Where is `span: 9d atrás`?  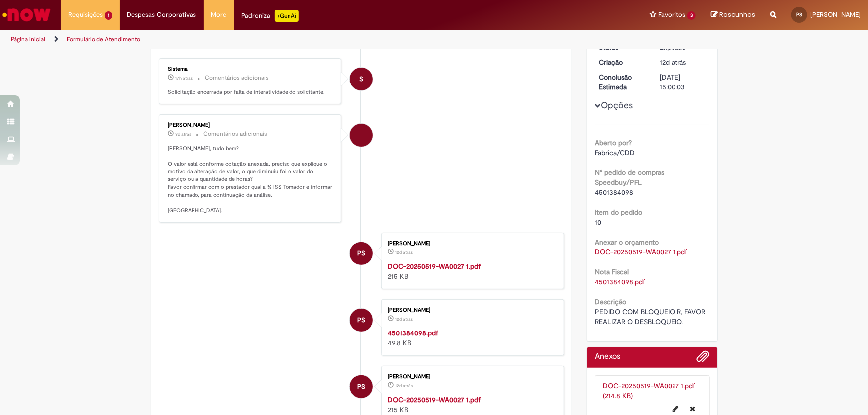
span: 9d atrás is located at coordinates (183, 134).